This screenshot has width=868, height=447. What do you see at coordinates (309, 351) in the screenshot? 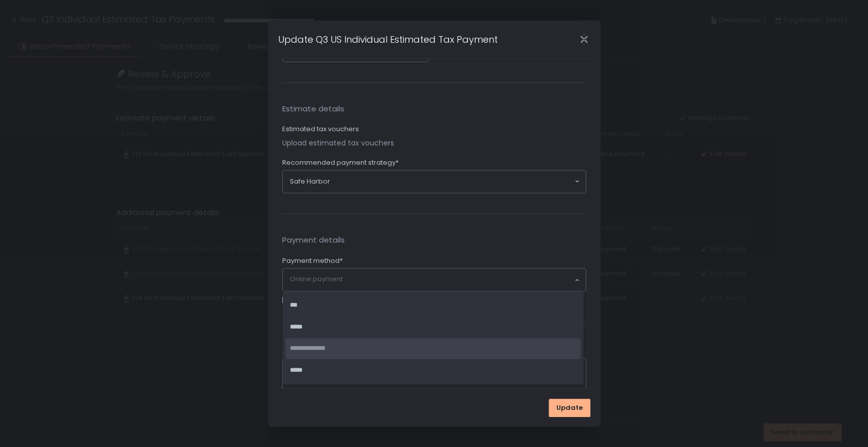
I see `span: Additional notes` at bounding box center [309, 351].